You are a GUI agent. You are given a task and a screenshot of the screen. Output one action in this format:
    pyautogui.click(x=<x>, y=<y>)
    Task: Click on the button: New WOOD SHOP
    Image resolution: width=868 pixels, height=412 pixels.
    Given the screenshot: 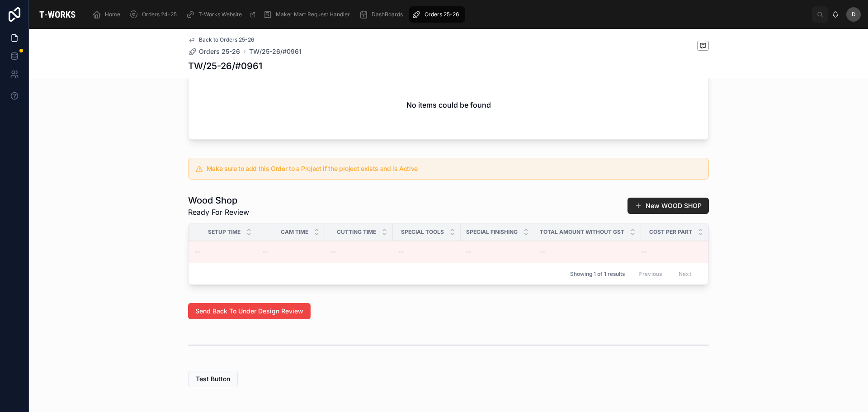 What is the action you would take?
    pyautogui.click(x=669, y=206)
    